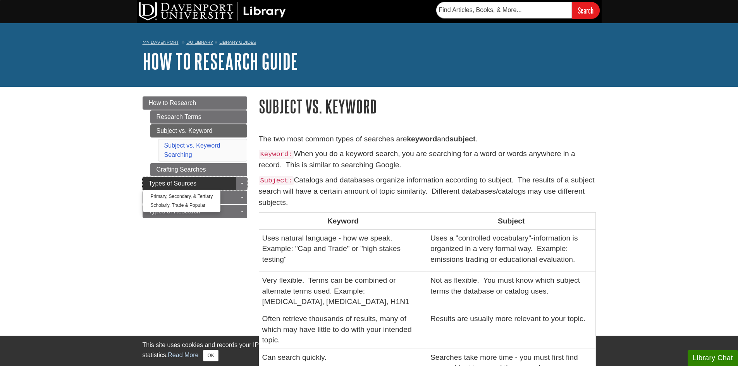 This screenshot has width=738, height=366. Describe the element at coordinates (713, 358) in the screenshot. I see `button: Library Chat` at that location.